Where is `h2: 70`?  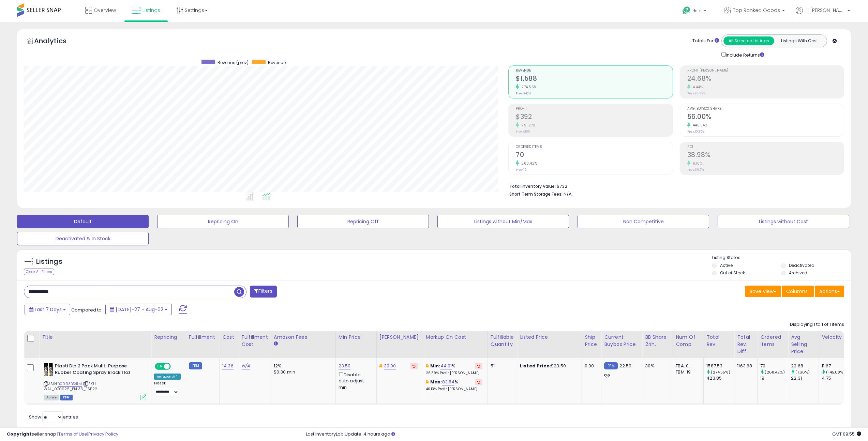 h2: 70 is located at coordinates (594, 156).